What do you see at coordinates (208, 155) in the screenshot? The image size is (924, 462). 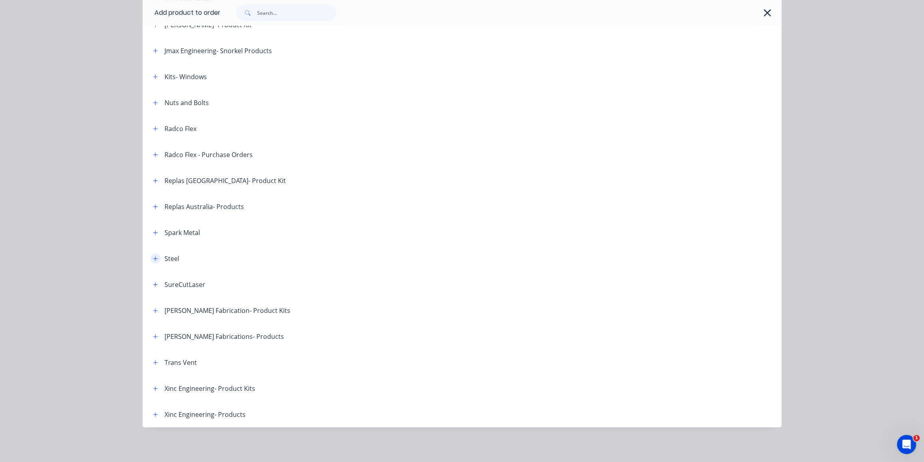 I see `div: Radco Flex - Purchase Orders` at bounding box center [208, 155].